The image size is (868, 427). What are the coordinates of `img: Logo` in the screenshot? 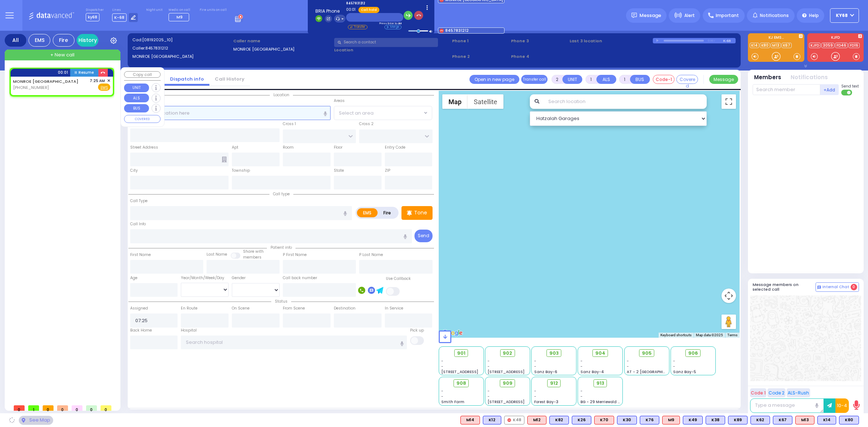 It's located at (52, 15).